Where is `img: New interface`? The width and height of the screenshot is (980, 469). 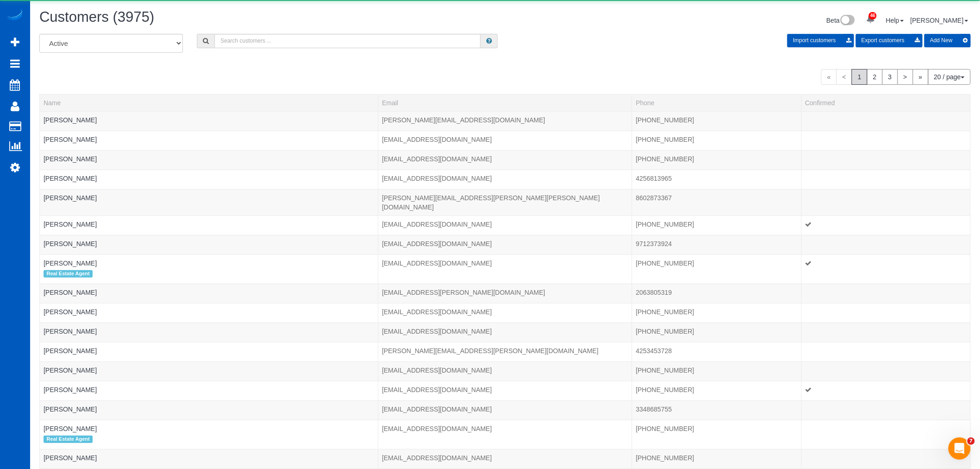 img: New interface is located at coordinates (846, 21).